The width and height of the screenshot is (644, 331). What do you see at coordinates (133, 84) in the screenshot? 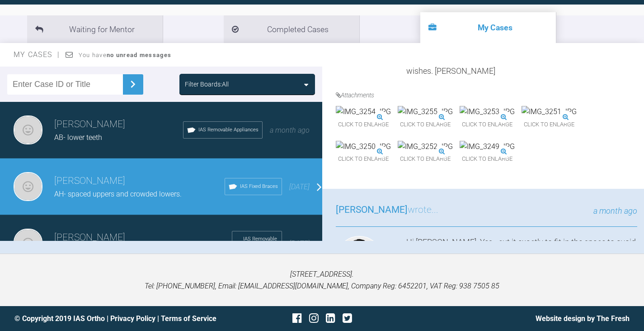
I see `img: chevronRight.28bd32b0.svg` at bounding box center [133, 84].